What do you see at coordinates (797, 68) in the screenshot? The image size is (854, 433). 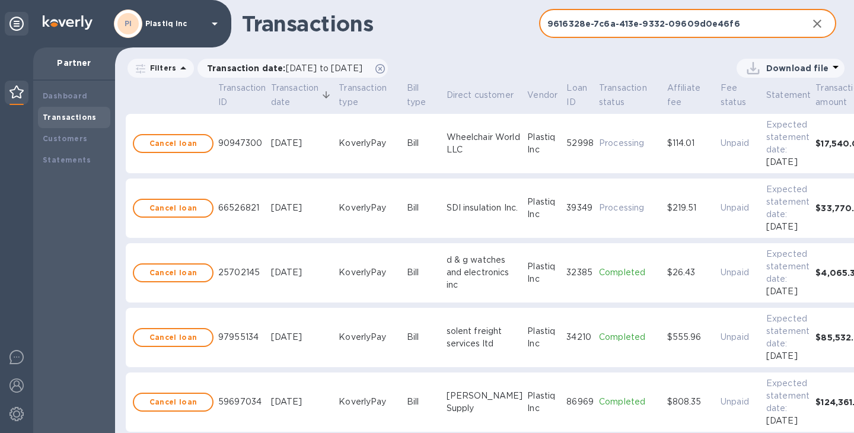 I see `p: Download file` at bounding box center [797, 68].